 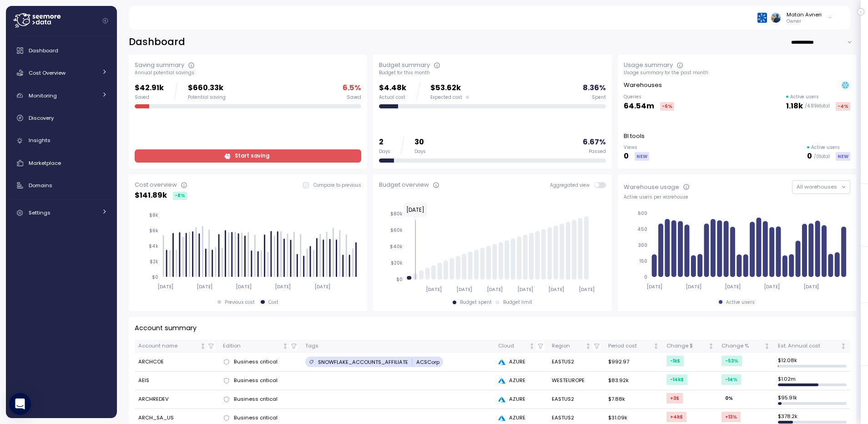 I want to click on span: Expected cost, so click(x=446, y=97).